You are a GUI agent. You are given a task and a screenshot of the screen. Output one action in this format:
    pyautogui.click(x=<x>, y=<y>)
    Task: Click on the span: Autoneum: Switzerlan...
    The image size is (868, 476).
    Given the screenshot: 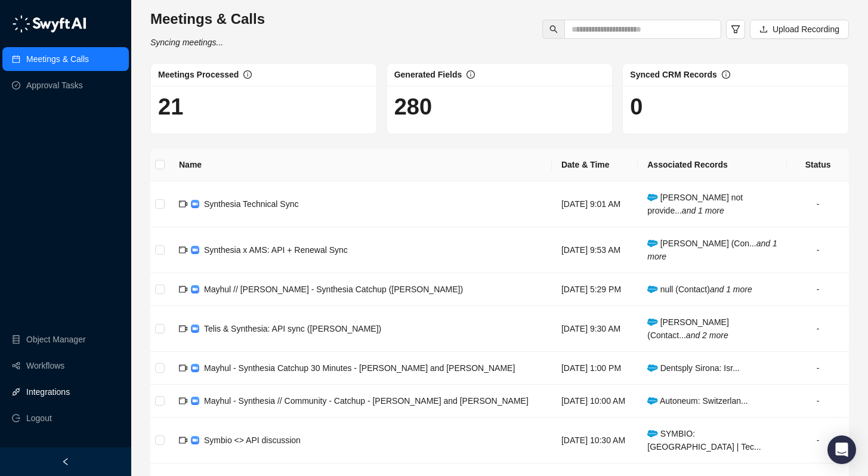 What is the action you would take?
    pyautogui.click(x=698, y=401)
    